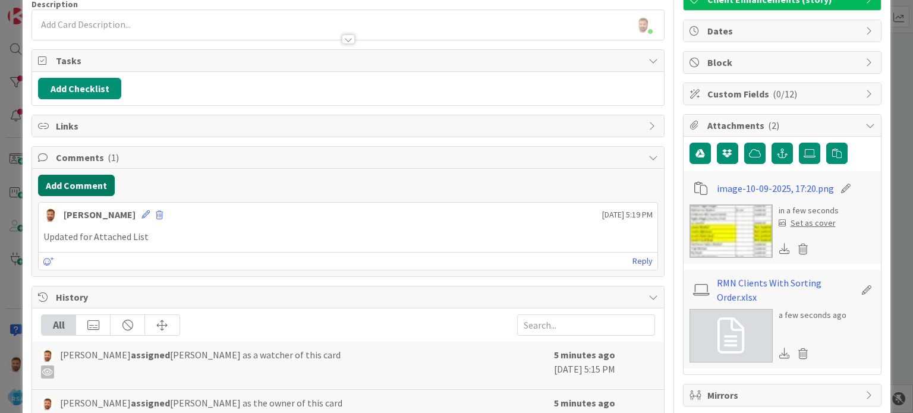 Image resolution: width=913 pixels, height=413 pixels. I want to click on img: XQnMoIyljuWWkMzYLB6n4fjicomZFlZU.png, so click(643, 24).